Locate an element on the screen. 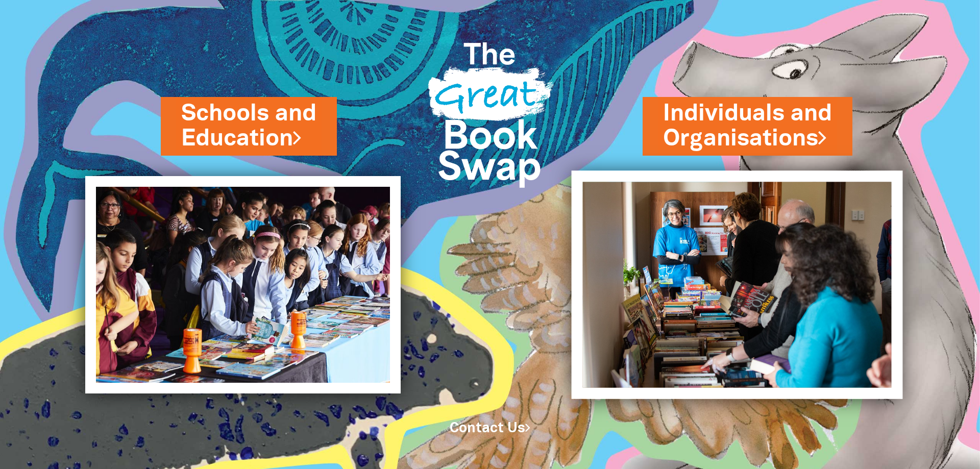 This screenshot has height=469, width=980. img: Individuals and Organisations is located at coordinates (737, 284).